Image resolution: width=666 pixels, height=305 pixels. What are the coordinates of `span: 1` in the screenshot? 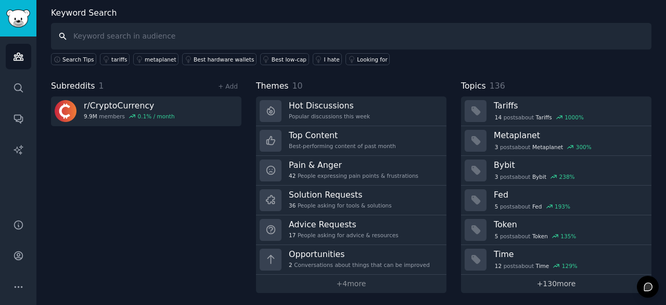 It's located at (102, 85).